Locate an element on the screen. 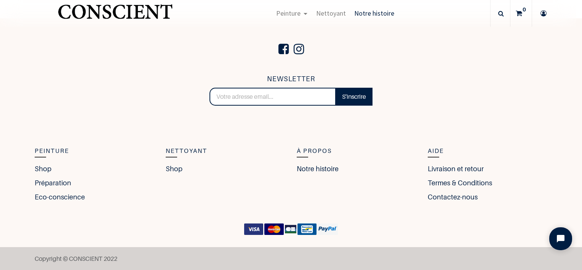 The width and height of the screenshot is (582, 270). button: Open chat widget is located at coordinates (18, 18).